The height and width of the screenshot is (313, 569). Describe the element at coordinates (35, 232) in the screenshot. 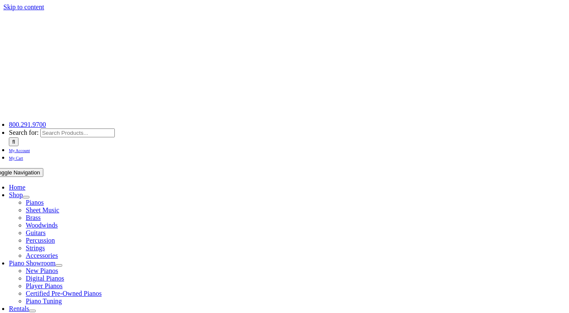

I see `span: Guitars` at that location.